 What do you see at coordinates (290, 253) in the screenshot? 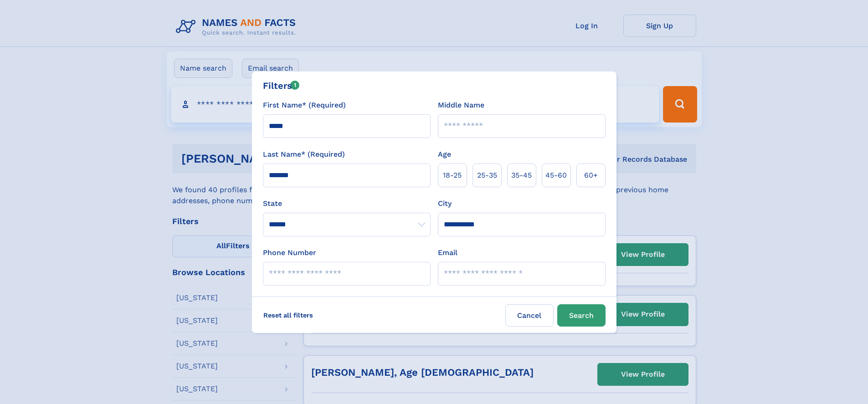
I see `label: Phone Number` at bounding box center [290, 253].